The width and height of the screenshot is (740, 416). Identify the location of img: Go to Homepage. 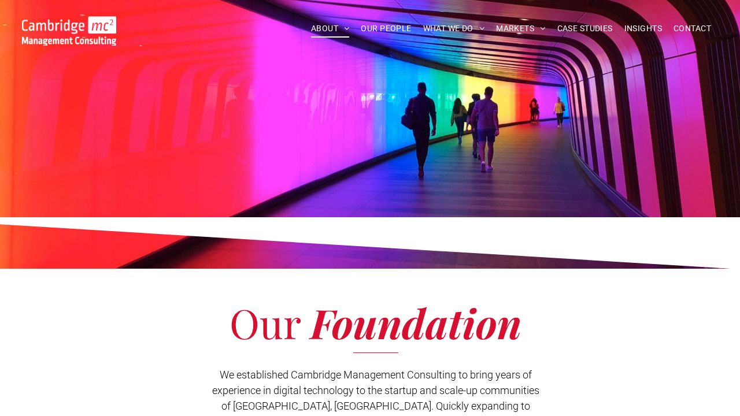
(69, 31).